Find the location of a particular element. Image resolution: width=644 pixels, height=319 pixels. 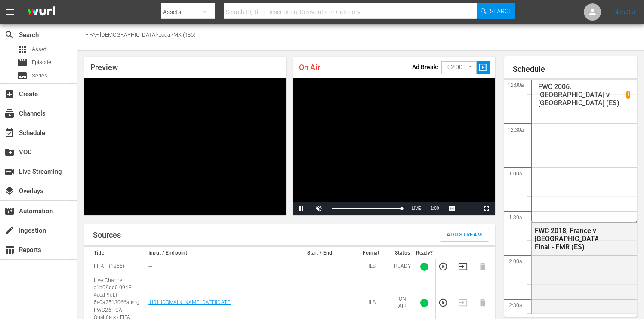

button: Unmute is located at coordinates (319, 209).